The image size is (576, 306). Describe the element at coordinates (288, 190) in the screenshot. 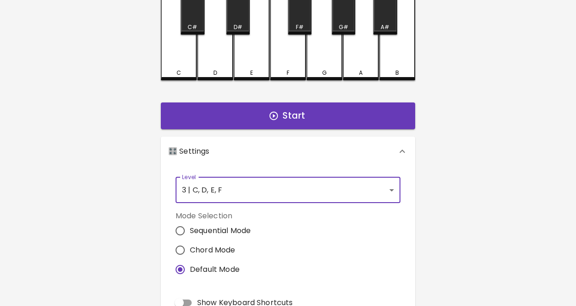

I see `div: 3 | C, D, E, F` at that location.